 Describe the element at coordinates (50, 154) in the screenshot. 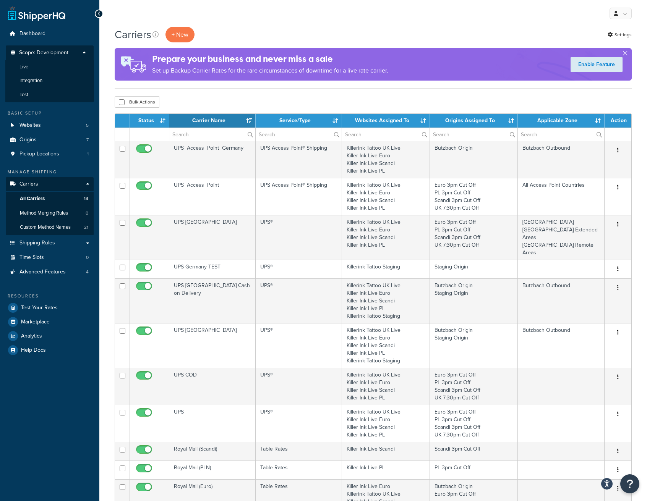

I see `a: Pickup Locations 1` at that location.